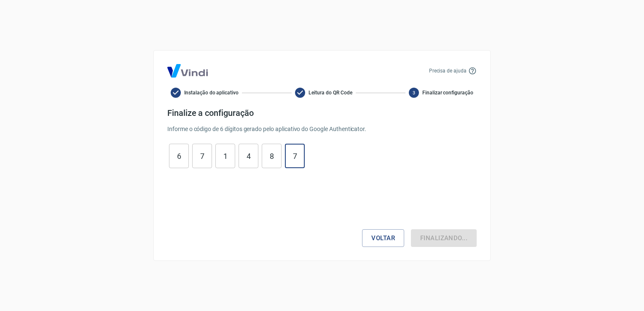 This screenshot has width=644, height=311. Describe the element at coordinates (322, 129) in the screenshot. I see `p: Informe o código de 6 dígitos gerado pelo aplicativo do Google Authenticator.` at that location.